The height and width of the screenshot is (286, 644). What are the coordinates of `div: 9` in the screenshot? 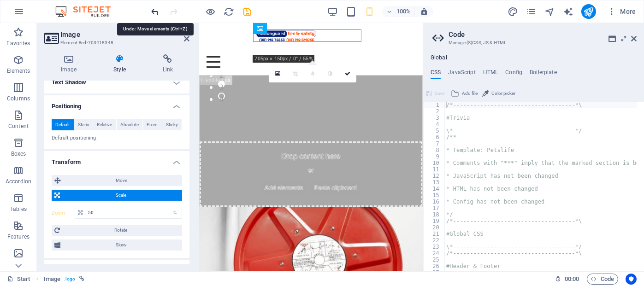 It's located at (434, 157).